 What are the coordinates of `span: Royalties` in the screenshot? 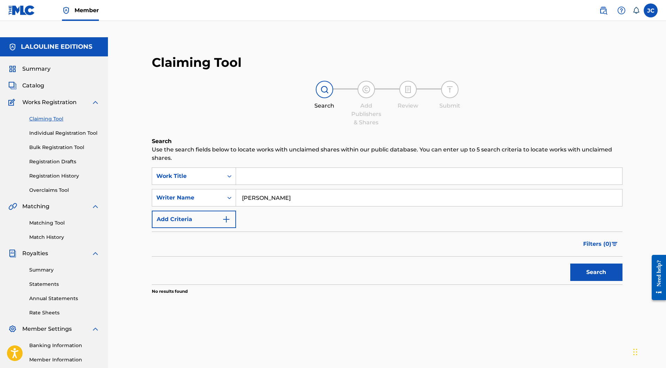 It's located at (35, 253).